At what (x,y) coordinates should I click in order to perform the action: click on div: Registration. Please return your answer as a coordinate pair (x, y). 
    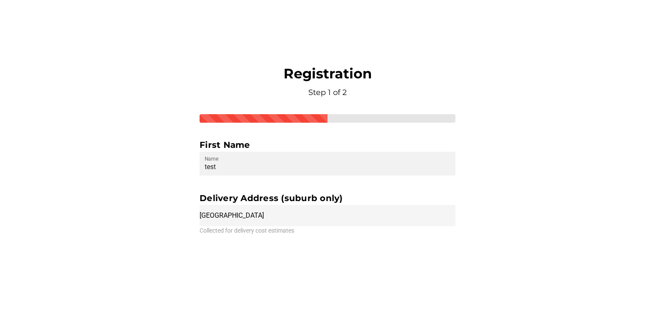
    Looking at the image, I should click on (327, 82).